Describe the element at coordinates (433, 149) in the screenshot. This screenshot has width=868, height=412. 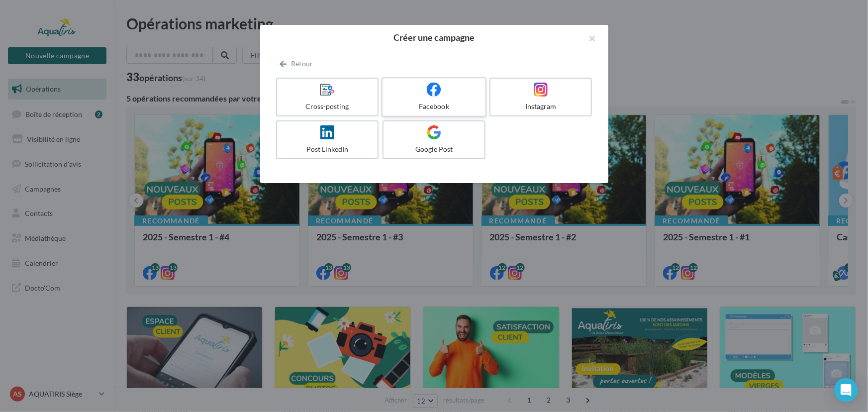
I see `div: Google Post` at that location.